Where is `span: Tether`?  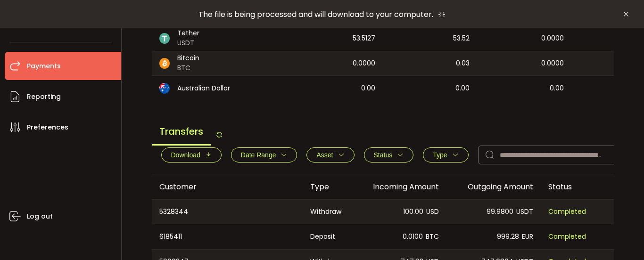 span: Tether is located at coordinates (188, 33).